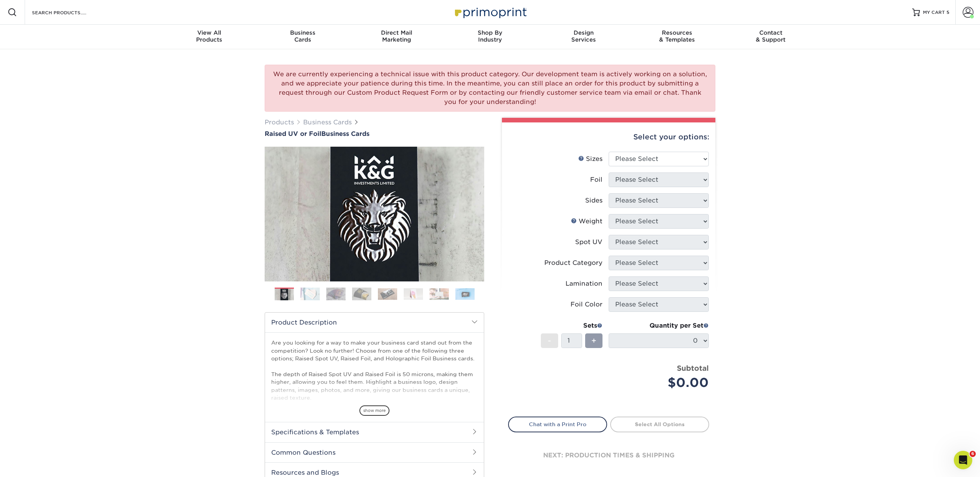 The image size is (980, 477). Describe the element at coordinates (590, 159) in the screenshot. I see `div: Sizes` at that location.